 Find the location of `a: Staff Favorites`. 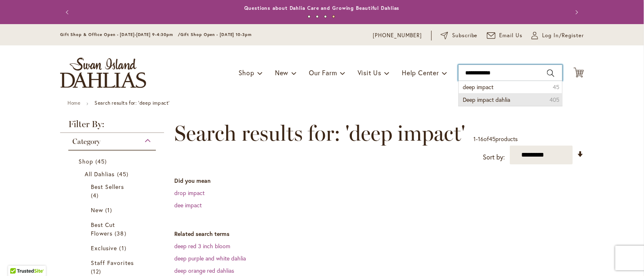

a: Staff Favorites is located at coordinates (113, 267).